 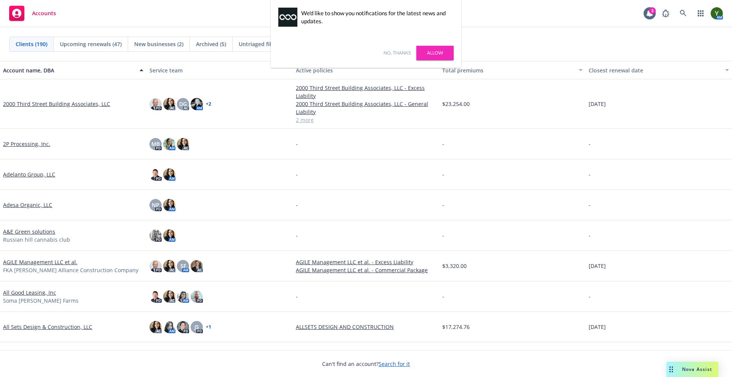 What do you see at coordinates (366, 262) in the screenshot?
I see `a: AGILE Management LLC et al. - Excess Liability` at bounding box center [366, 262].